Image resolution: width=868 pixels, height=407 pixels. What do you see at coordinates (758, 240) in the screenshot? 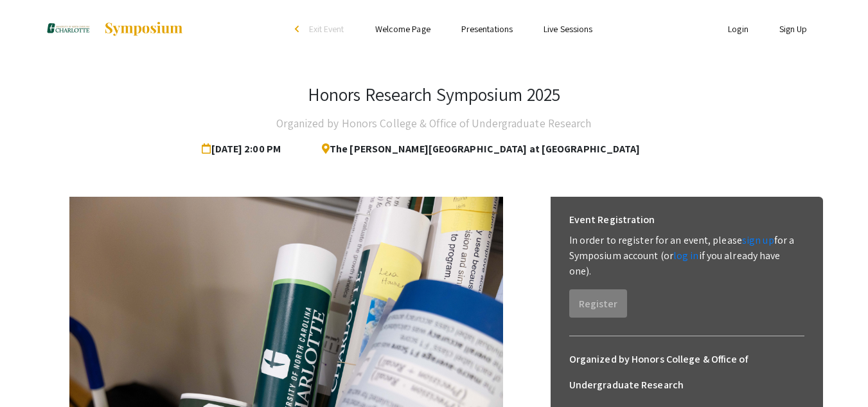
I see `a: sign up` at bounding box center [758, 240].